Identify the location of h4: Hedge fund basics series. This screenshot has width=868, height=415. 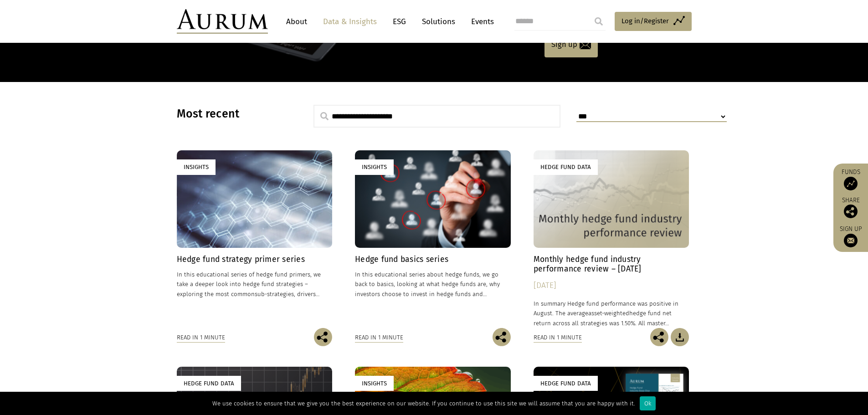
(433, 259).